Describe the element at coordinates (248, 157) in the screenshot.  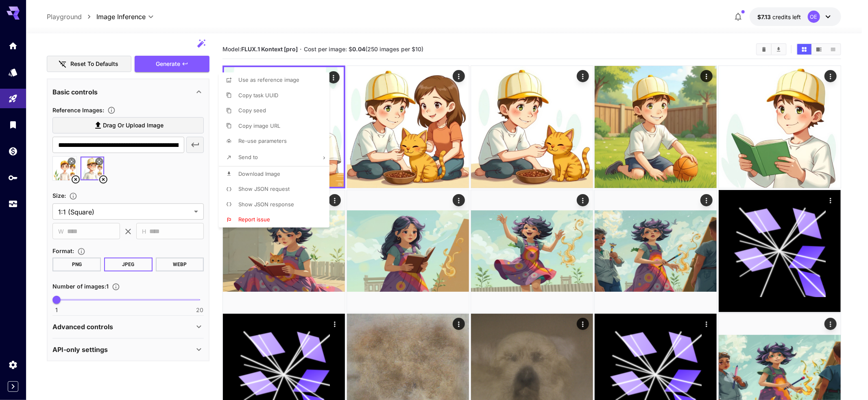
I see `span: Send to` at that location.